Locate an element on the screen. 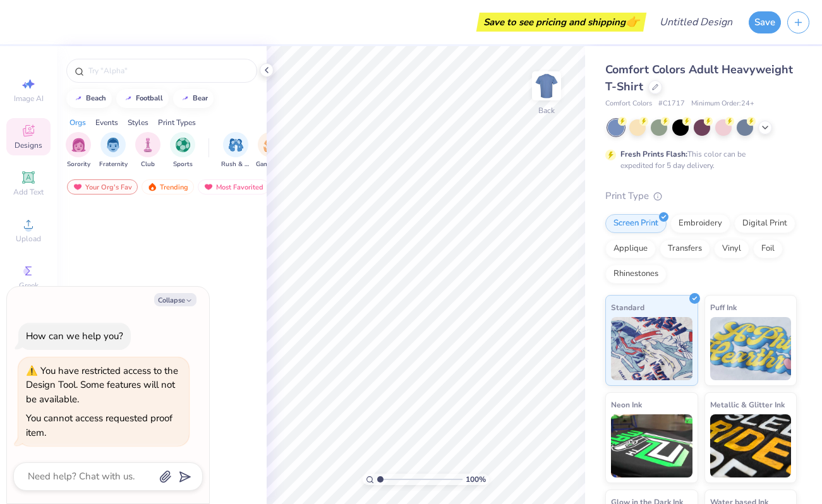 This screenshot has width=822, height=504. img: Sports Image is located at coordinates (183, 145).